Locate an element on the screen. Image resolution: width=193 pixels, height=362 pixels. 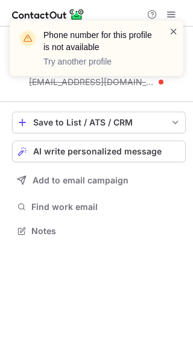
button: AI write personalized message is located at coordinates (99, 151).